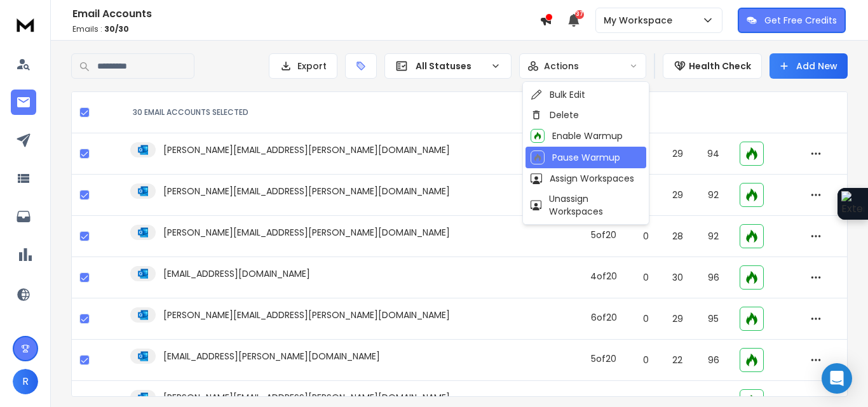 The image size is (868, 407). Describe the element at coordinates (677, 236) in the screenshot. I see `td: 28` at that location.